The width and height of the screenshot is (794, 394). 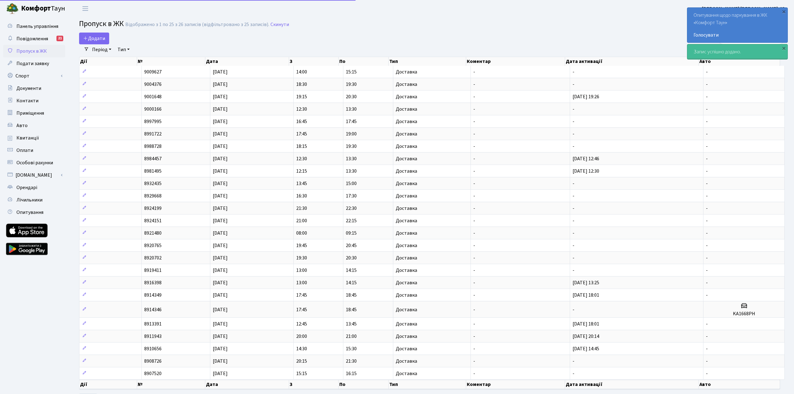 What do you see at coordinates (314, 384) in the screenshot?
I see `th: З` at bounding box center [314, 384].